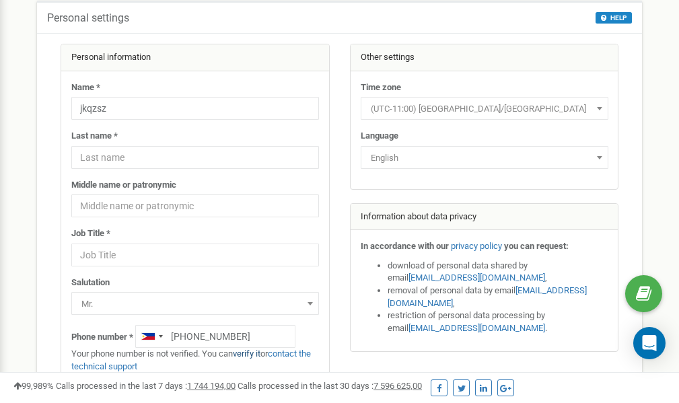 This screenshot has width=679, height=403. What do you see at coordinates (94, 136) in the screenshot?
I see `label: Last name *` at bounding box center [94, 136].